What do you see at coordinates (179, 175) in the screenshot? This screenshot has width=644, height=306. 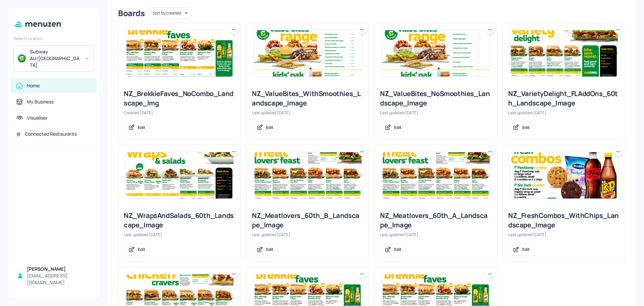 I see `img: 2025-07-18-1752810747331as3196akj5.jpeg` at bounding box center [179, 175].